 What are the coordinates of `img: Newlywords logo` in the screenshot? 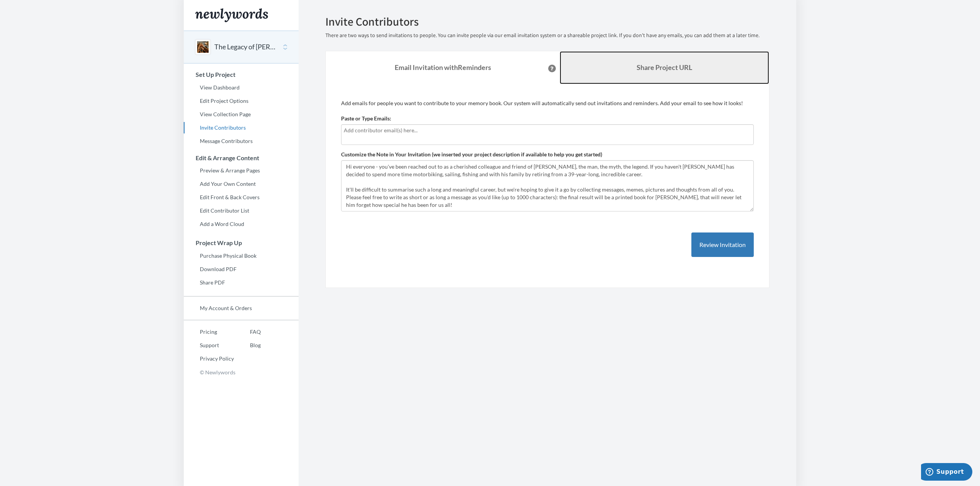 It's located at (232, 16).